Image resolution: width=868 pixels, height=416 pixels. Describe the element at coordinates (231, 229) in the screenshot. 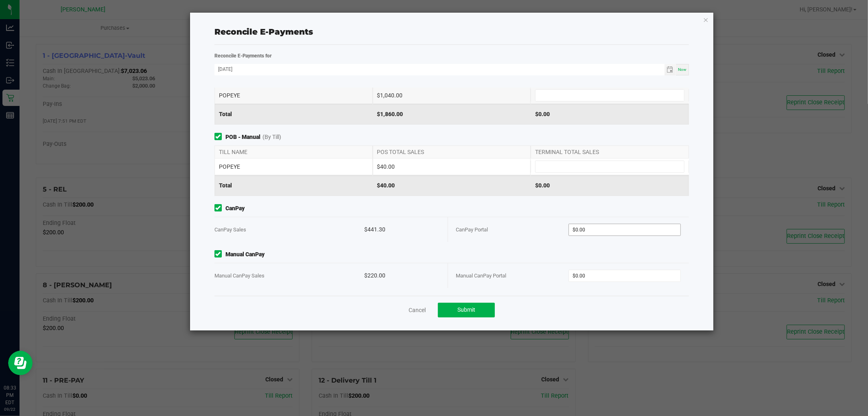

I see `span: CanPay Sales` at that location.